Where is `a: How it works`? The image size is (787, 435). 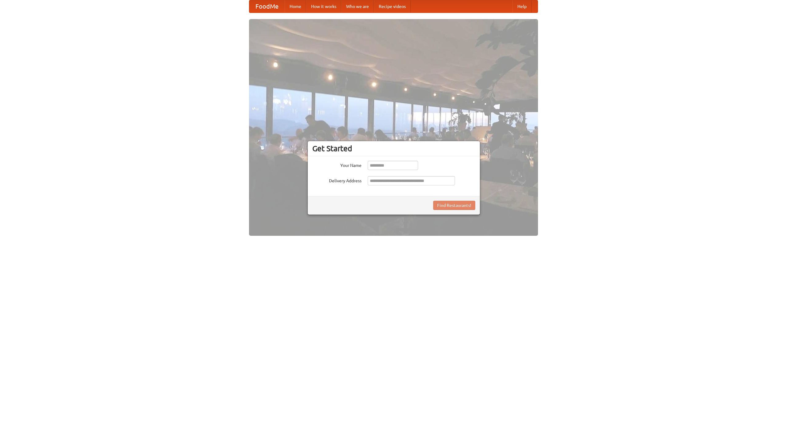
a: How it works is located at coordinates (324, 6).